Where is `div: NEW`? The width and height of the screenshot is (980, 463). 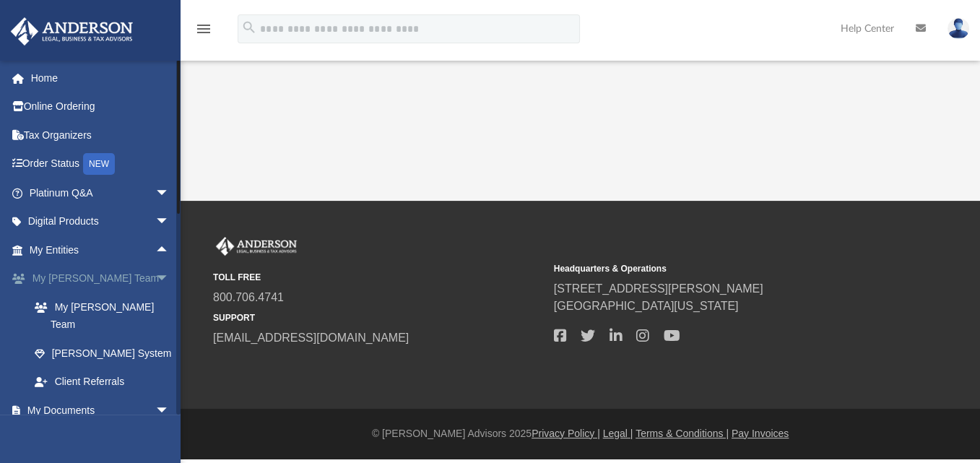
div: NEW is located at coordinates (99, 164).